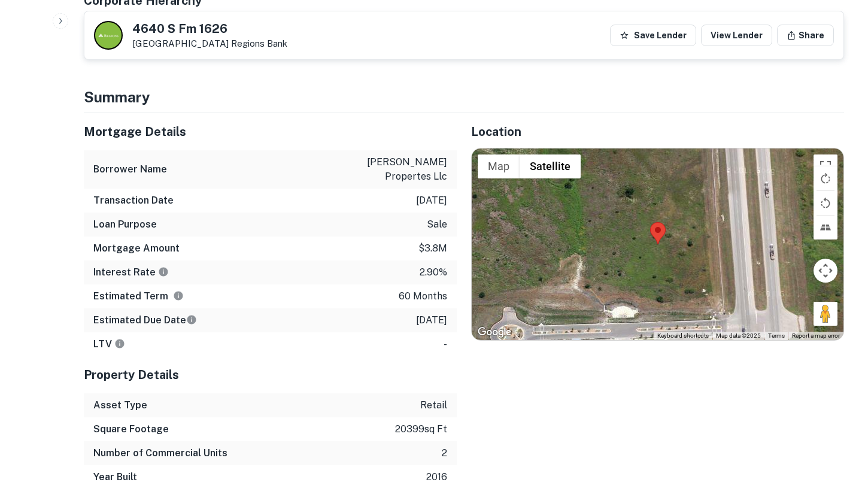 The width and height of the screenshot is (868, 482). Describe the element at coordinates (838, 415) in the screenshot. I see `div: Chat Widget` at that location.